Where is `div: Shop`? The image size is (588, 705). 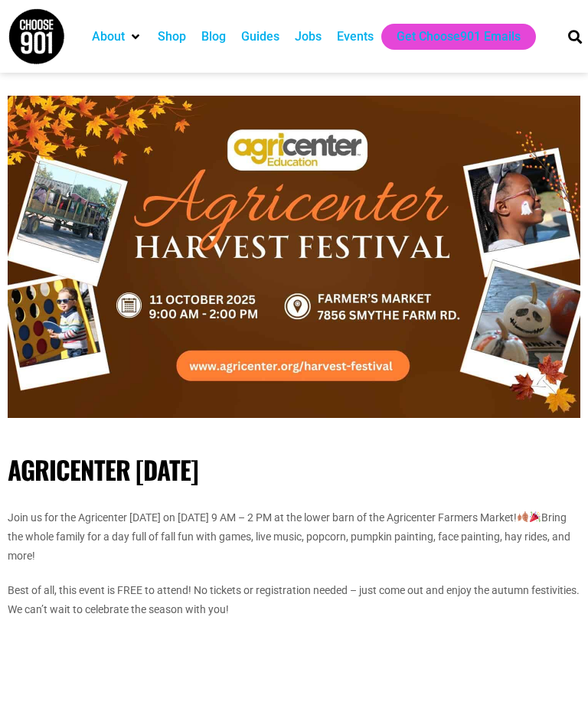
div: Shop is located at coordinates (172, 37).